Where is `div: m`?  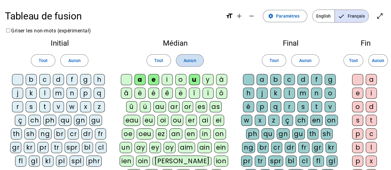
div: m is located at coordinates (58, 93).